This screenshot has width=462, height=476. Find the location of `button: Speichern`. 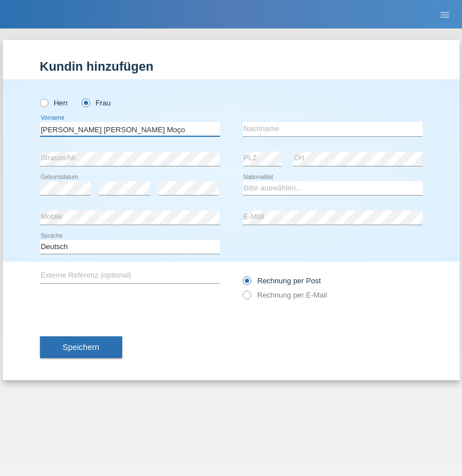

button: Speichern is located at coordinates (81, 347).